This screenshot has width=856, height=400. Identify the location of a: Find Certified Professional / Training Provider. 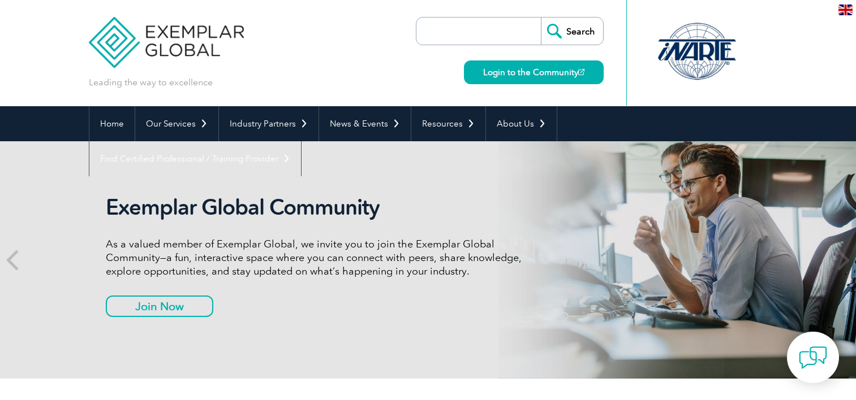
(195, 159).